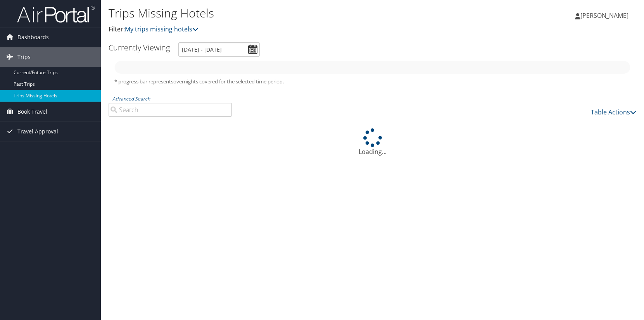 Image resolution: width=644 pixels, height=320 pixels. What do you see at coordinates (161, 29) in the screenshot?
I see `a: My trips missing hotels` at bounding box center [161, 29].